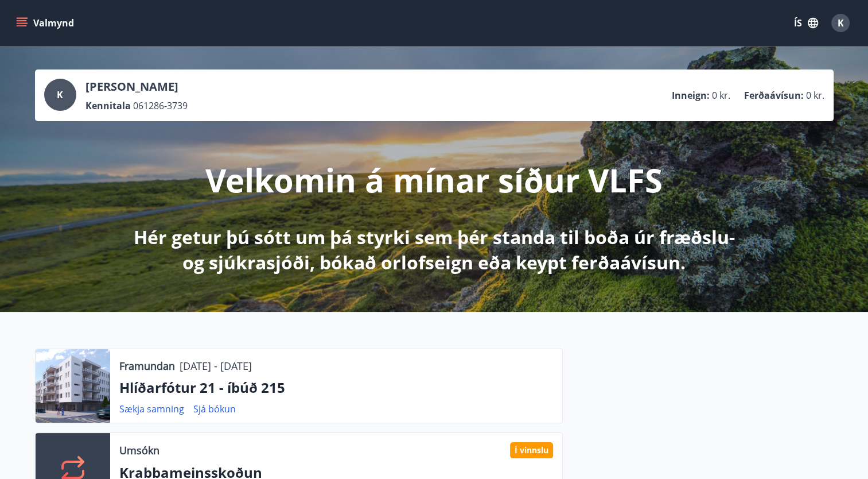 Image resolution: width=868 pixels, height=479 pixels. I want to click on p: Umsókn, so click(140, 450).